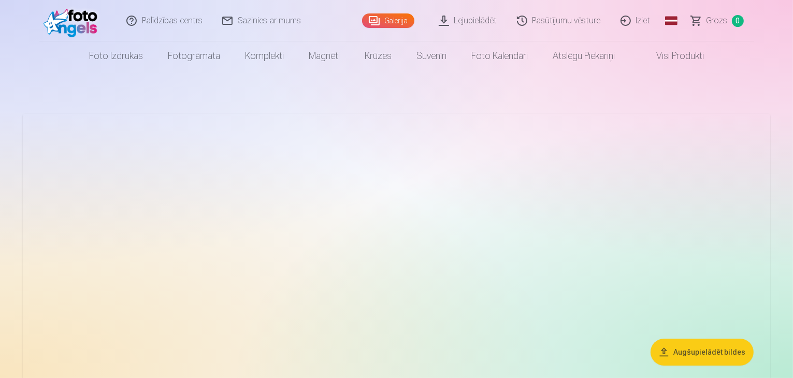 Image resolution: width=793 pixels, height=378 pixels. What do you see at coordinates (378, 56) in the screenshot?
I see `a: Krūzes` at bounding box center [378, 56].